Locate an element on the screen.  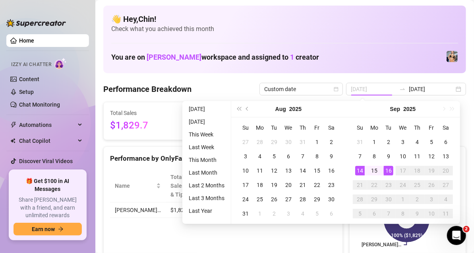
td: 2025-07-29 is located at coordinates (274, 142).